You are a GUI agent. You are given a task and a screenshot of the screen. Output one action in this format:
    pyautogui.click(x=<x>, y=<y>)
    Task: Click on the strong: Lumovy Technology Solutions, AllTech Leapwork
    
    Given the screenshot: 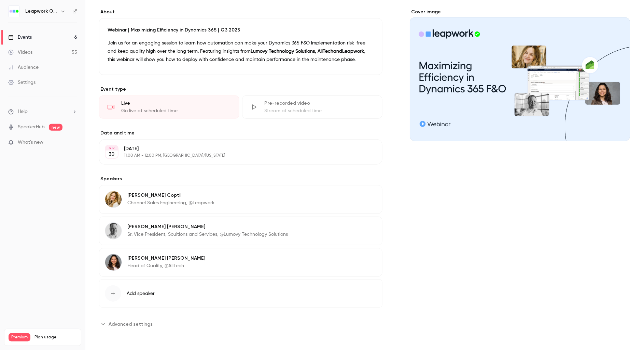 What is the action you would take?
    pyautogui.click(x=307, y=51)
    